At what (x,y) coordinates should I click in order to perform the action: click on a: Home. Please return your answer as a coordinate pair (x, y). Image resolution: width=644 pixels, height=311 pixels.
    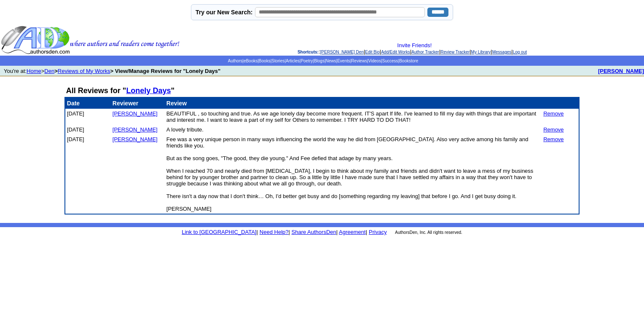
    Looking at the image, I should click on (34, 71).